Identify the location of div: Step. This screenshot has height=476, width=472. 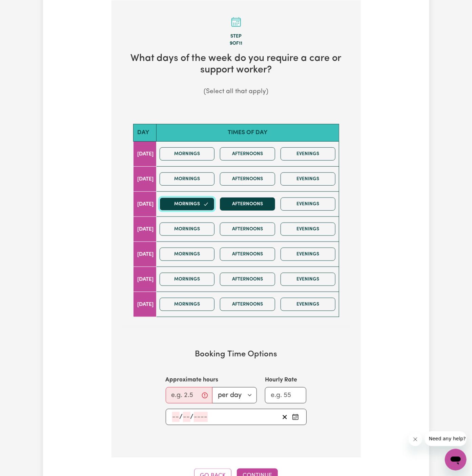
(236, 37).